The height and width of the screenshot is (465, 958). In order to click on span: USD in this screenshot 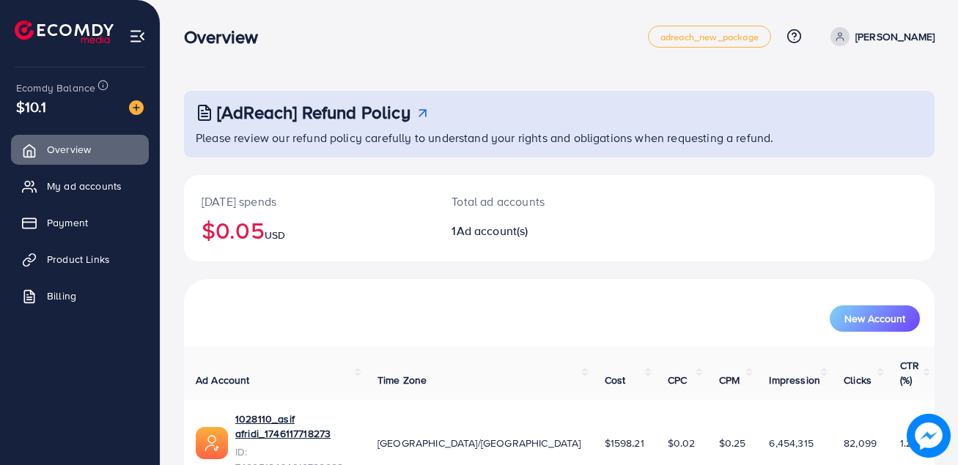, I will do `click(275, 235)`.